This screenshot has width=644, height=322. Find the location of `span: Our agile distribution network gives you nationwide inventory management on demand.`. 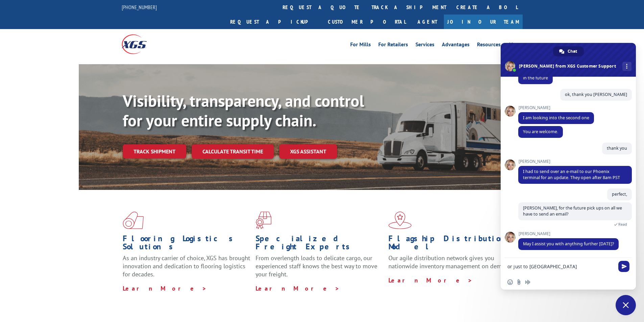

span: Our agile distribution network gives you nationwide inventory management on demand. is located at coordinates (451, 262).